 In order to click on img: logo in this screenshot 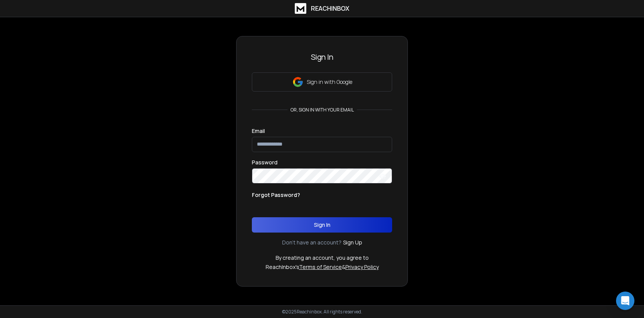, I will do `click(301, 8)`.